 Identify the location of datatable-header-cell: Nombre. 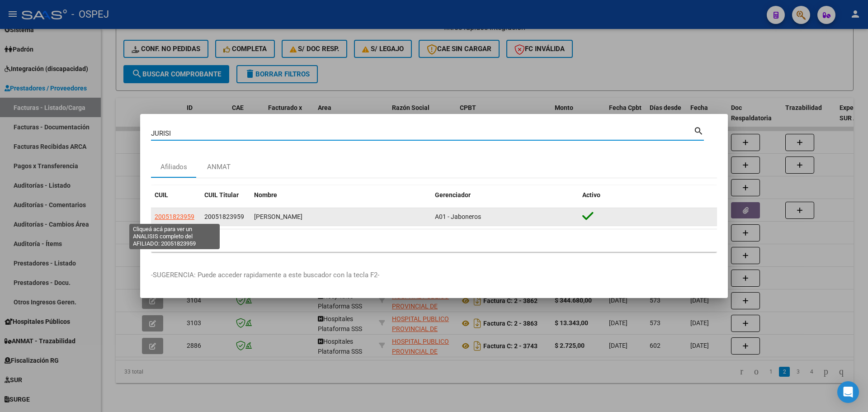
(341, 195).